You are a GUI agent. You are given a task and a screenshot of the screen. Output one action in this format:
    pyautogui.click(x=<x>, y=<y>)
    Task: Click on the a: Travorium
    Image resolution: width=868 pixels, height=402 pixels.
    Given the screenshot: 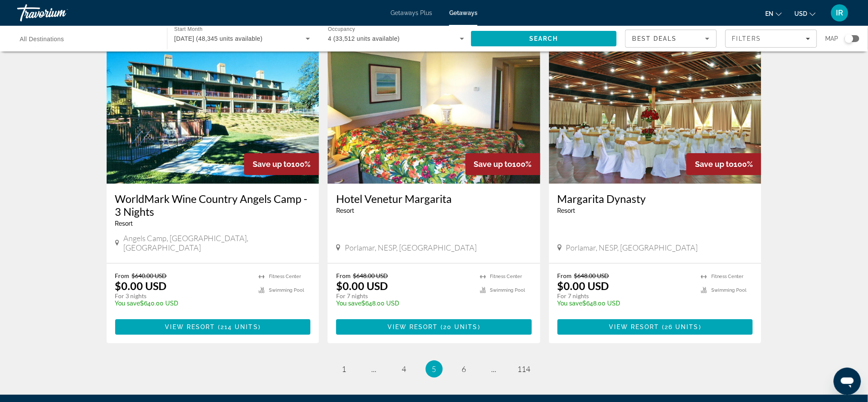 What is the action you would take?
    pyautogui.click(x=60, y=13)
    